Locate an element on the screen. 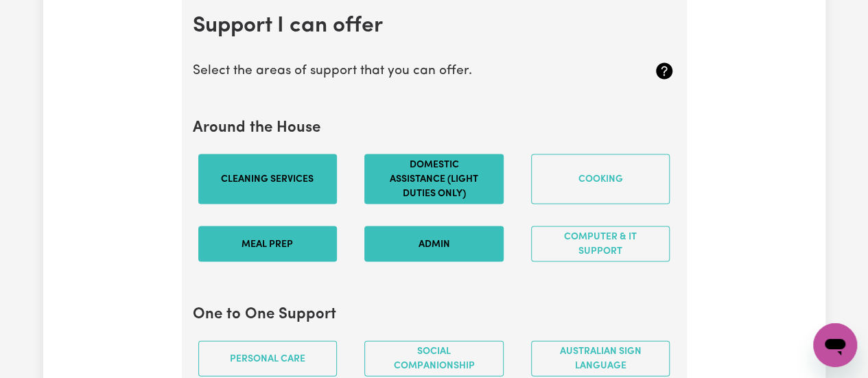 The image size is (868, 378). h2: Around the House is located at coordinates (435, 128).